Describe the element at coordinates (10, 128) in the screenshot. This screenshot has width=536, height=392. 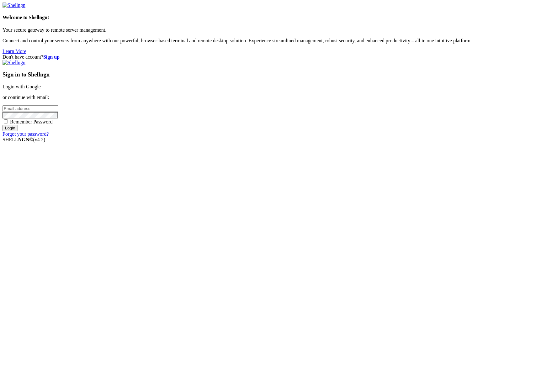
I see `input: Login` at that location.